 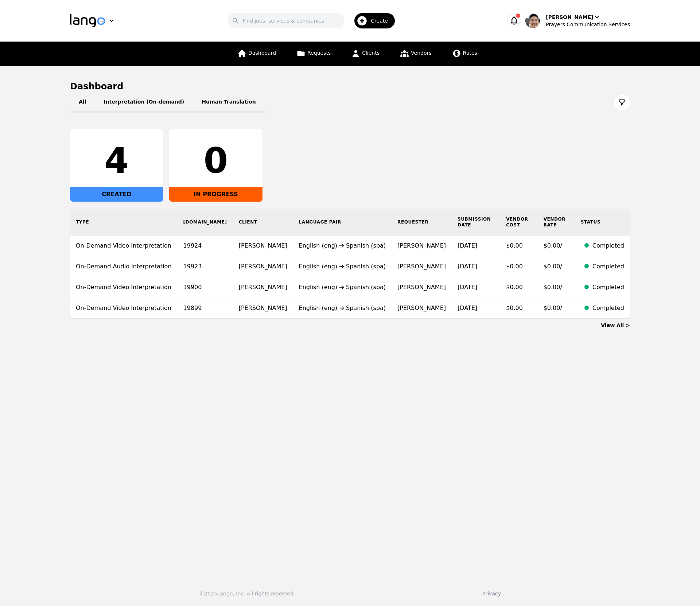 I want to click on img: Logo, so click(x=88, y=21).